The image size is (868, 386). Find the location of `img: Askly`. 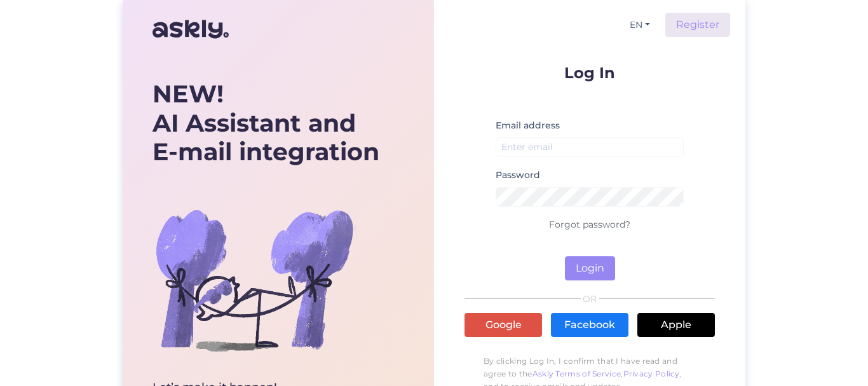

img: Askly is located at coordinates (191, 29).